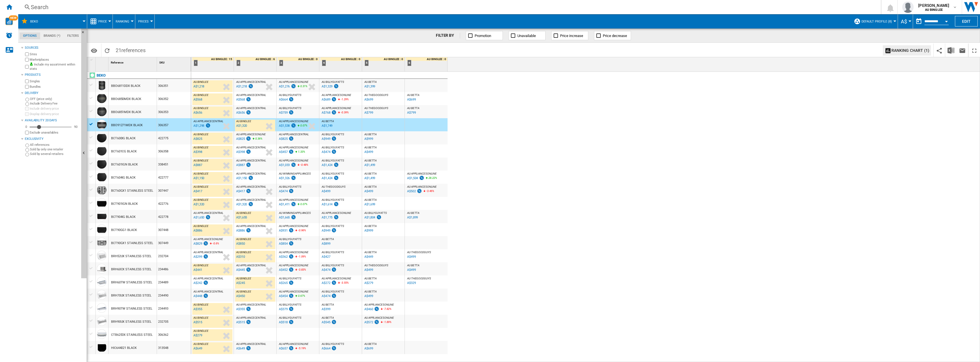 Image resolution: width=980 pixels, height=362 pixels. Describe the element at coordinates (326, 139) in the screenshot. I see `div: A$949` at that location.